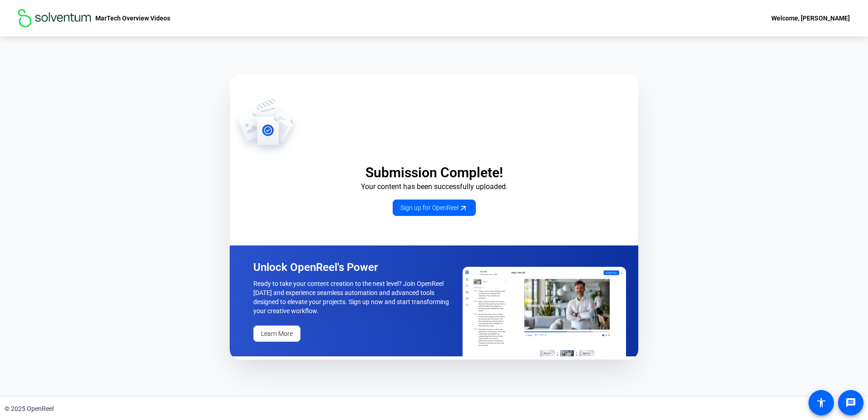 Image resolution: width=868 pixels, height=420 pixels. What do you see at coordinates (851, 403) in the screenshot?
I see `mat-icon: message` at bounding box center [851, 403].